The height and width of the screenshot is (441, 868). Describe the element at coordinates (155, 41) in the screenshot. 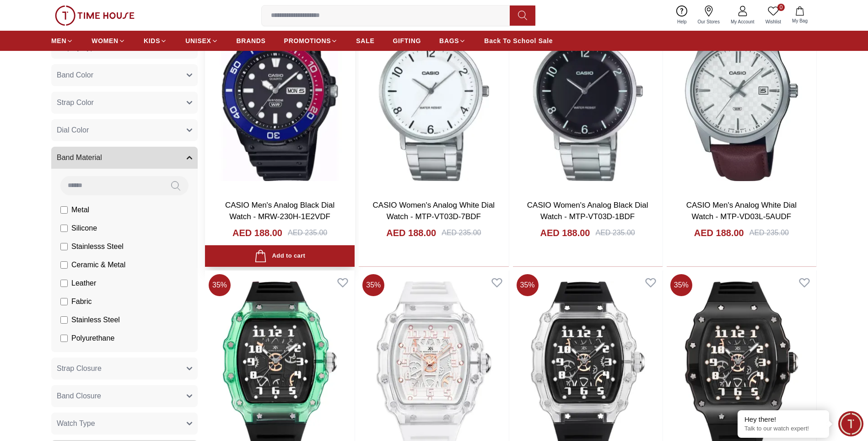

I see `a: KIDS` at that location.